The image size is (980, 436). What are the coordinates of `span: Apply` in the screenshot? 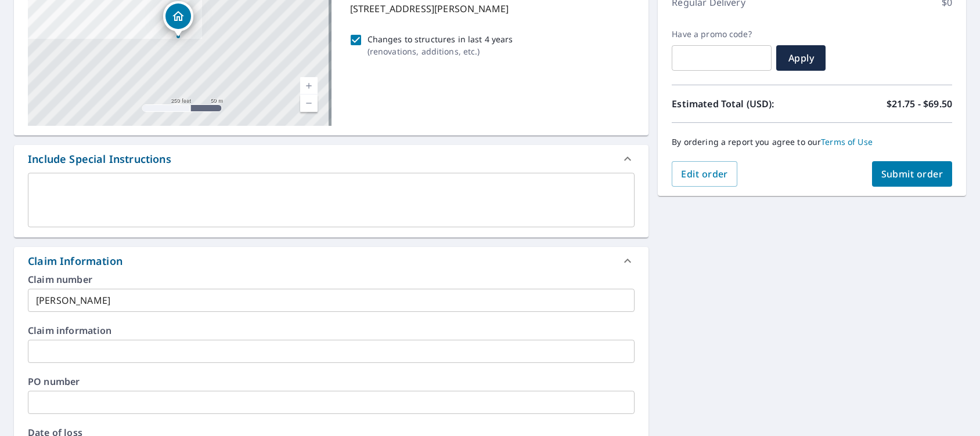 It's located at (800, 58).